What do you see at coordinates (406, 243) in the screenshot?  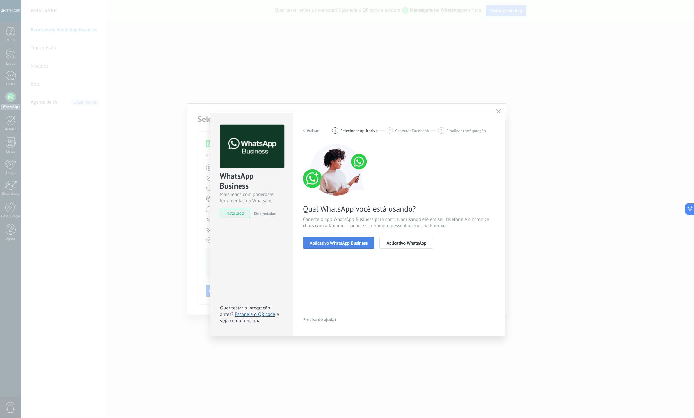 I see `span: Aplicativo WhatsApp` at bounding box center [406, 243].